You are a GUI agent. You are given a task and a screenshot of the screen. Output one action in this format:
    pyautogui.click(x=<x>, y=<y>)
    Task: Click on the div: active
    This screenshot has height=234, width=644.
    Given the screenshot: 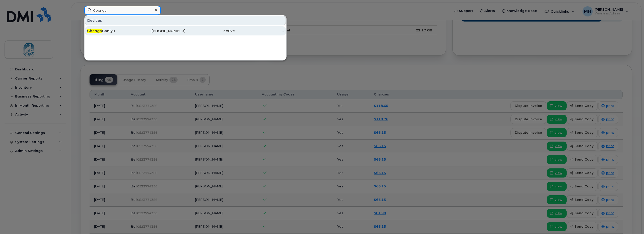 What is the action you would take?
    pyautogui.click(x=210, y=31)
    